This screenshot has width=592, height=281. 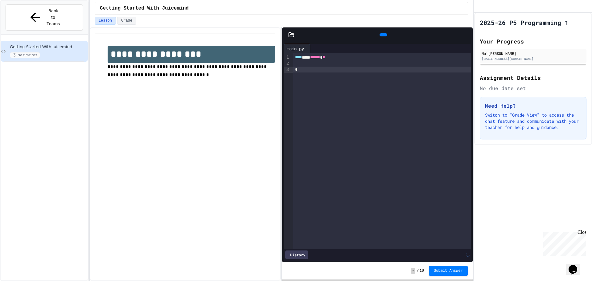 I want to click on h2: Your Progress, so click(x=533, y=41).